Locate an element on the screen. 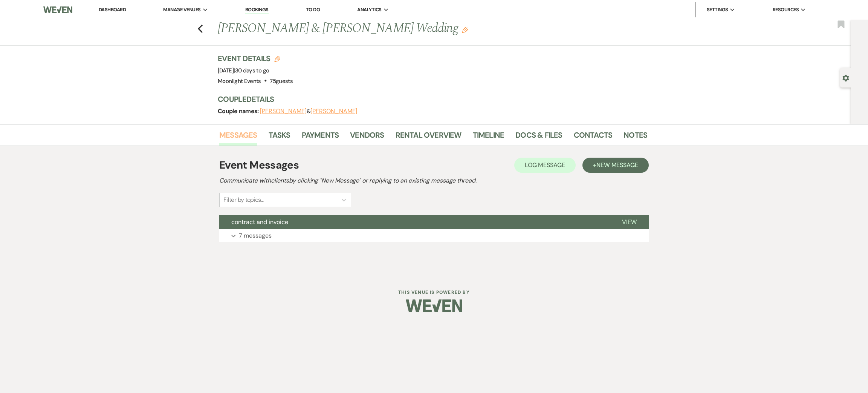 The image size is (868, 393). button: Log Message is located at coordinates (545, 165).